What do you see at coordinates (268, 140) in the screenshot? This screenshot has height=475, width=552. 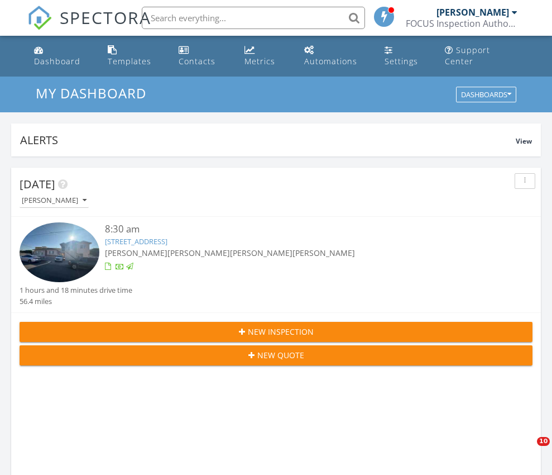 I see `div: Alerts` at bounding box center [268, 140].